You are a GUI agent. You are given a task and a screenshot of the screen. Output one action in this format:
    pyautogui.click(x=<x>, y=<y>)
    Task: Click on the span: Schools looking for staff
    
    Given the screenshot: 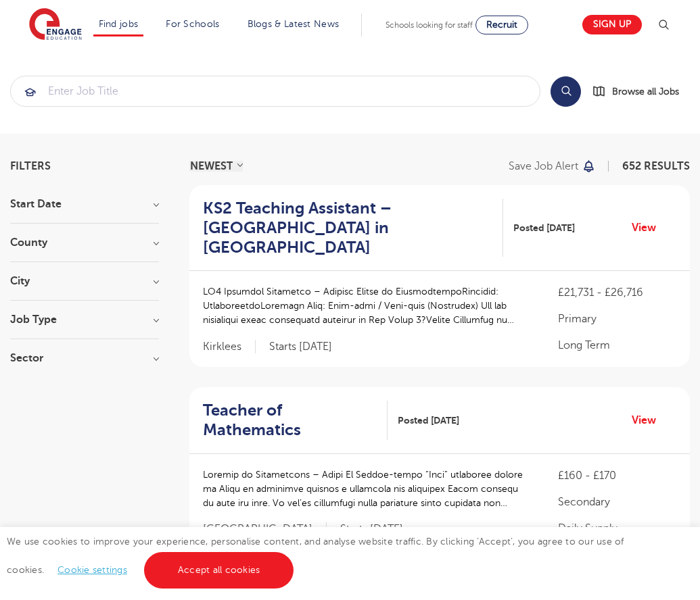 What is the action you would take?
    pyautogui.click(x=429, y=25)
    